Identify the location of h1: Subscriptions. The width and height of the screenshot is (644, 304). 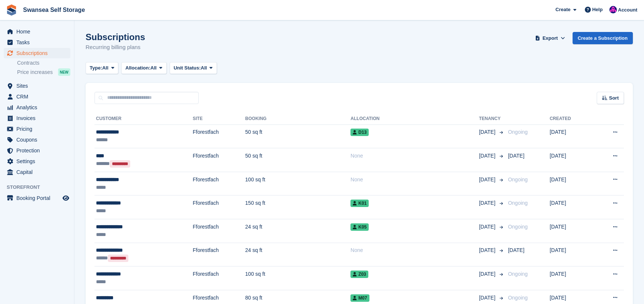
(115, 37).